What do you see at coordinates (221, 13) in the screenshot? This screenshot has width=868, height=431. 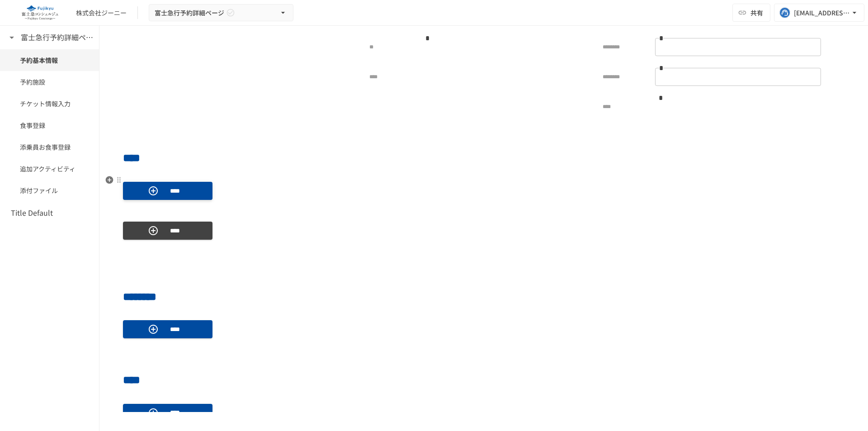 I see `button: 富士急行予約詳細ページ` at bounding box center [221, 13].